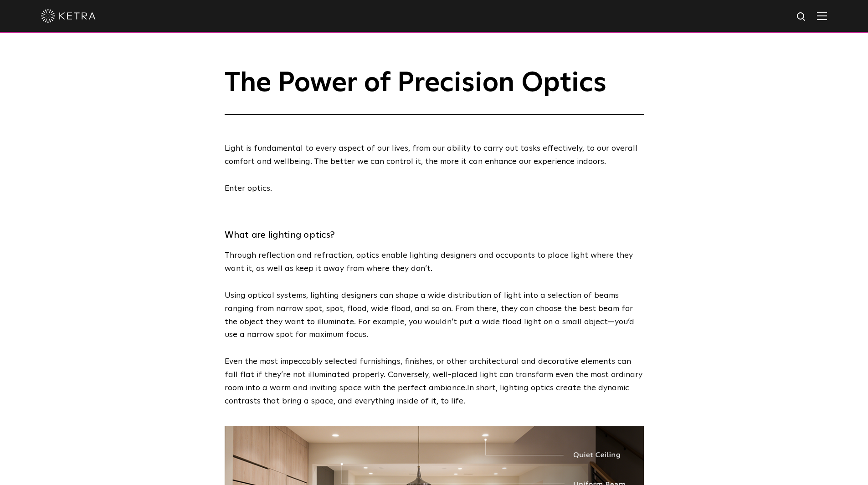 The image size is (868, 485). I want to click on h3: What are lighting optics?, so click(434, 235).